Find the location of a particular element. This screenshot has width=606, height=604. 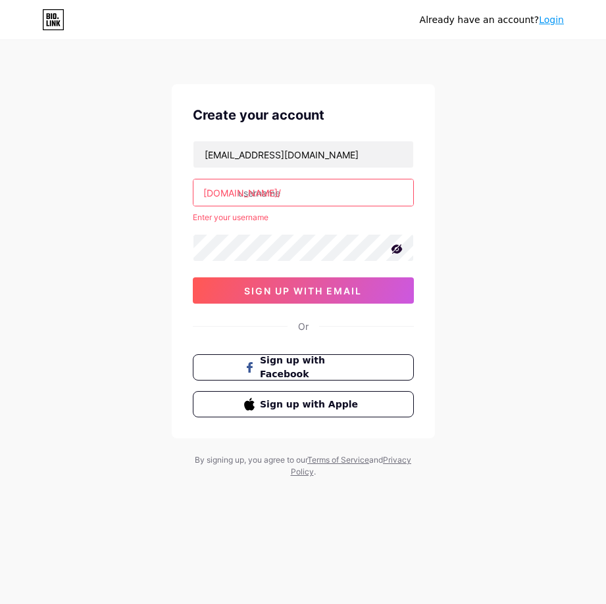

a: Terms of Service is located at coordinates (338, 460).